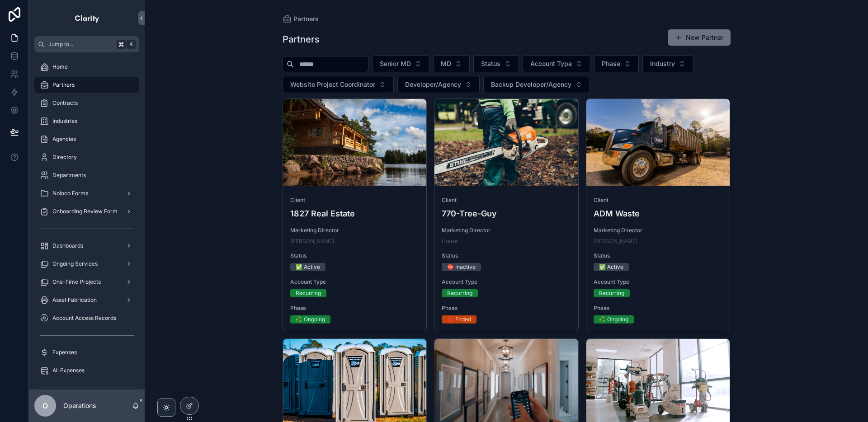 This screenshot has width=868, height=422. What do you see at coordinates (459, 320) in the screenshot?
I see `div: ❌ Ended` at bounding box center [459, 320].